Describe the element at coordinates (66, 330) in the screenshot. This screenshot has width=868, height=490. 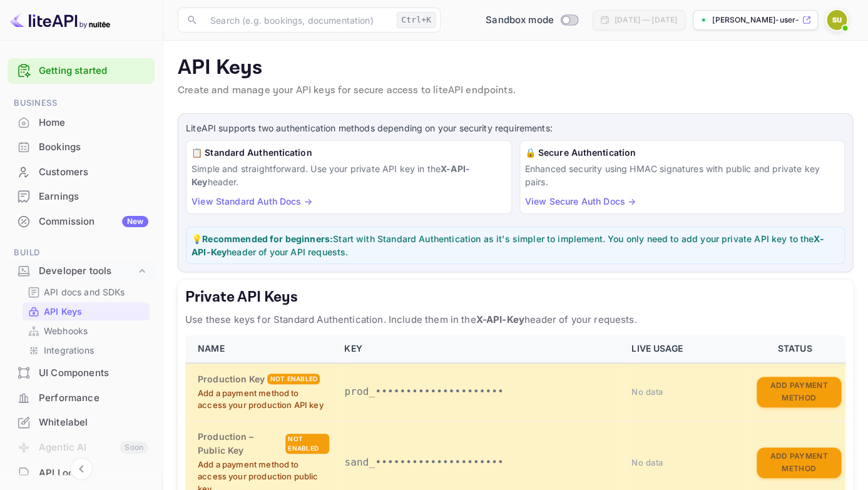
I see `p: Webhooks` at that location.